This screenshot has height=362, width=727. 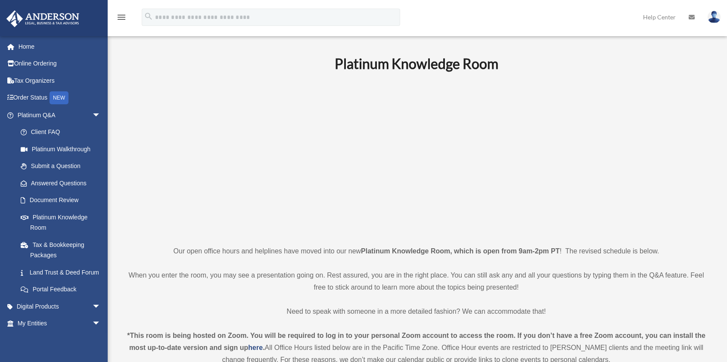 I want to click on a: Platinum Knowledge Room, so click(x=61, y=222).